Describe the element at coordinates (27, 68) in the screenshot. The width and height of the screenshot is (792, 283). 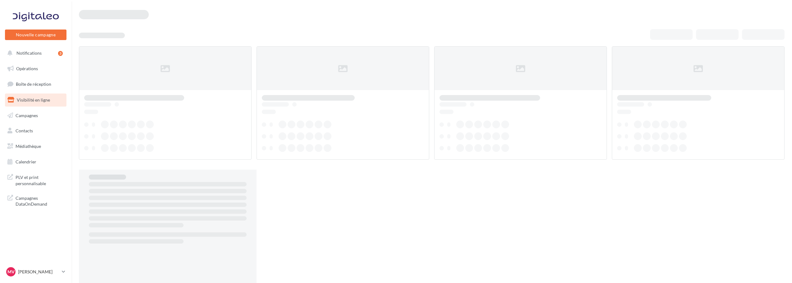
I see `span: Opérations` at that location.